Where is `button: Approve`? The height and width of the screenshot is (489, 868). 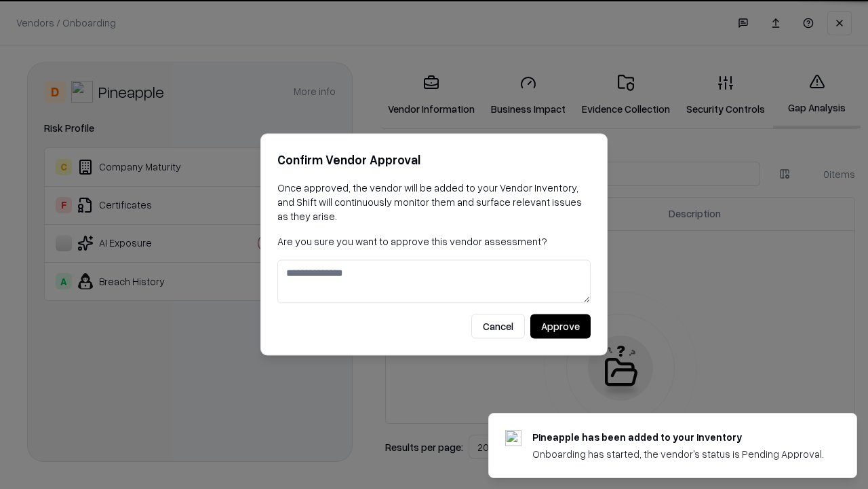 button: Approve is located at coordinates (561, 326).